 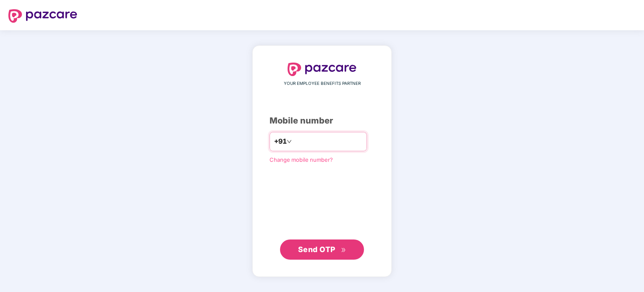 What do you see at coordinates (301, 160) in the screenshot?
I see `span: Change mobile number?` at bounding box center [301, 160].